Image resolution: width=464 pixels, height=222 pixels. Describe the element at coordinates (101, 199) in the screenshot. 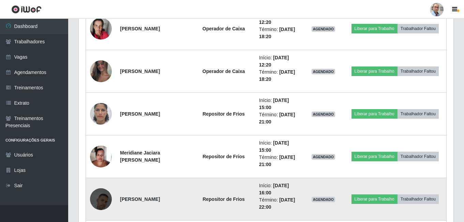

I see `img: 1754872659336.jpeg` at that location.